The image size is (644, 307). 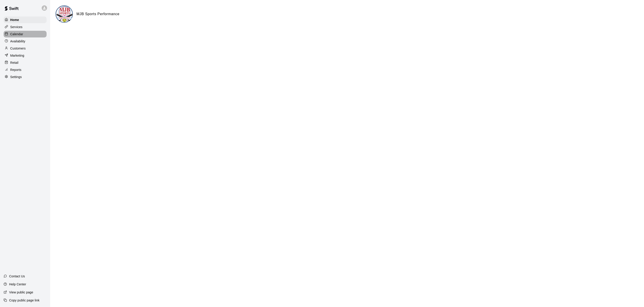 I want to click on div: Availability, so click(x=25, y=41).